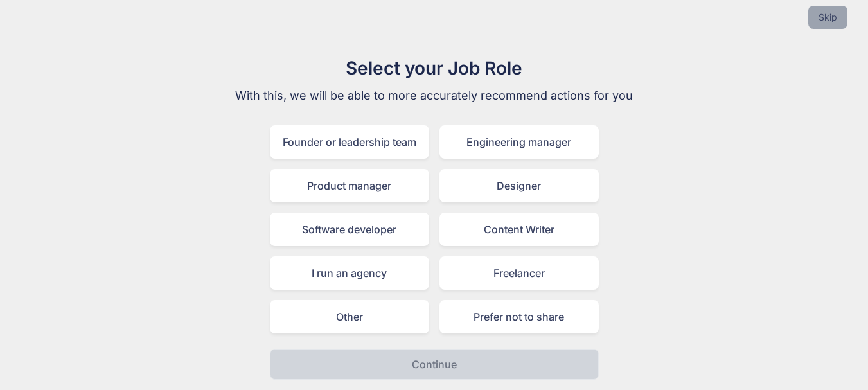 The width and height of the screenshot is (868, 390). What do you see at coordinates (519, 229) in the screenshot?
I see `div: Content Writer` at bounding box center [519, 229].